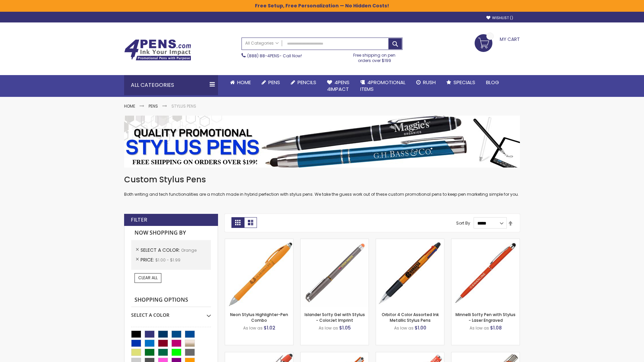 The height and width of the screenshot is (362, 644). What do you see at coordinates (171, 233) in the screenshot?
I see `strong: Now Shopping by` at bounding box center [171, 233].